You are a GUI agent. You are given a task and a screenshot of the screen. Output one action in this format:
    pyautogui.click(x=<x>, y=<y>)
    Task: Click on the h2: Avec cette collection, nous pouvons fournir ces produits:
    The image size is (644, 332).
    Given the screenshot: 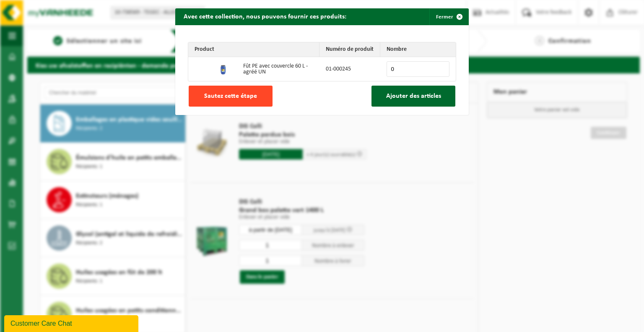 What is the action you would take?
    pyautogui.click(x=265, y=17)
    